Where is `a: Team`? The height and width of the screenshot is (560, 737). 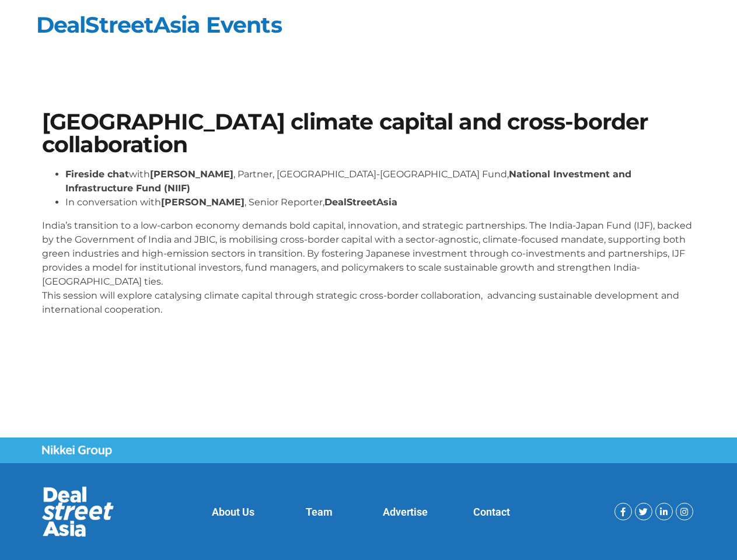 a: Team is located at coordinates (319, 511).